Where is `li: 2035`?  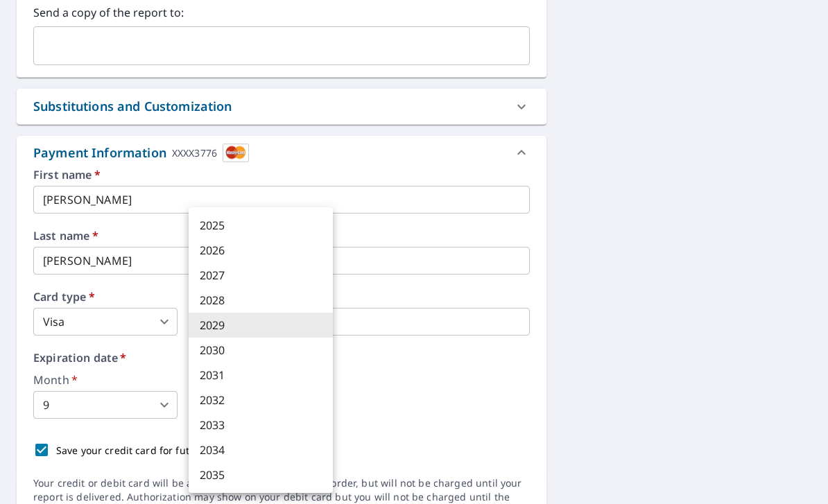
li: 2035 is located at coordinates (261, 474).